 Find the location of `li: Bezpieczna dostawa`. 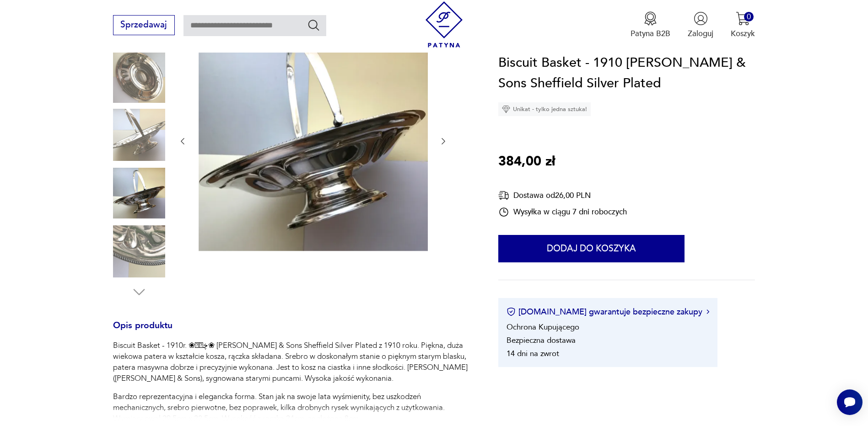

li: Bezpieczna dostawa is located at coordinates (541, 340).